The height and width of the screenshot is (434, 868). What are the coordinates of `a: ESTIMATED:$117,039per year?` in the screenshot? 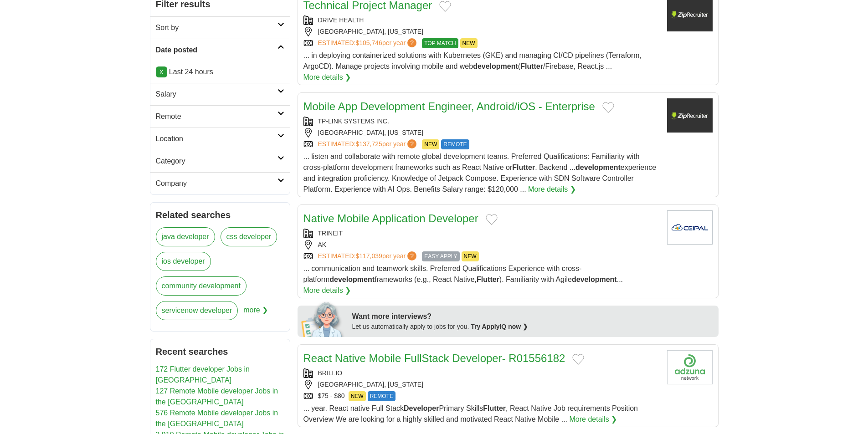 It's located at (368, 256).